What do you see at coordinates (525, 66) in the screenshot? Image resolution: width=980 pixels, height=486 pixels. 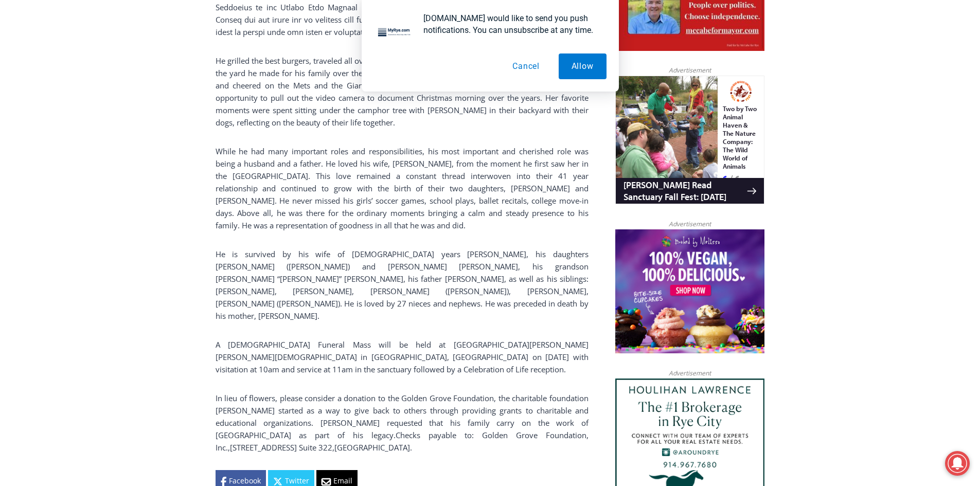 I see `button: Cancel` at bounding box center [525, 66].